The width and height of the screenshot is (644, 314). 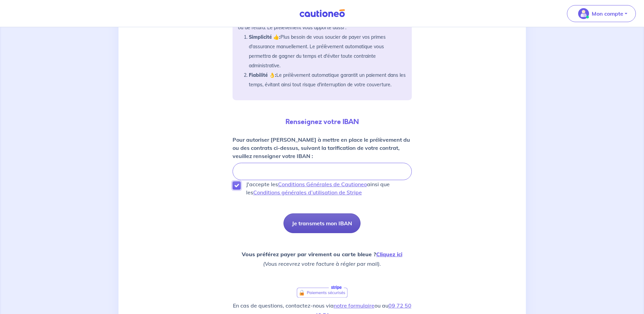 What do you see at coordinates (323, 184) in the screenshot?
I see `a: Conditions Générales de Cautioneo` at bounding box center [323, 184].